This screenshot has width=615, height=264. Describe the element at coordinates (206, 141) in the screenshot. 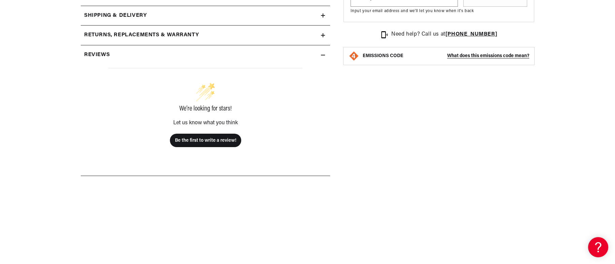

I see `button: Be the first to write a review!` at that location.